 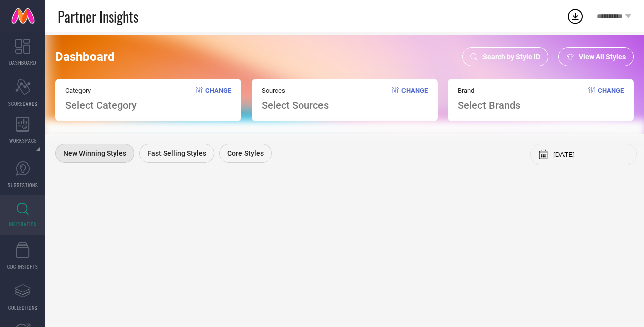 What do you see at coordinates (23, 224) in the screenshot?
I see `span: INSPIRATION` at bounding box center [23, 224].